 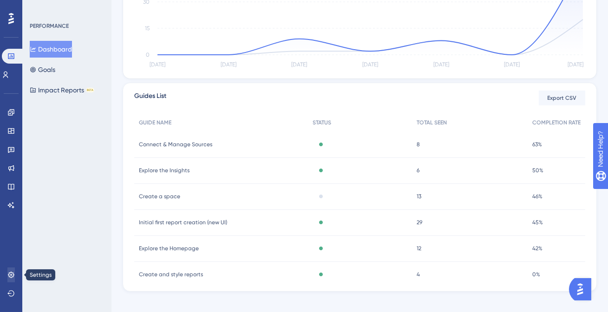 I want to click on span: TOTAL SEEN, so click(x=432, y=123).